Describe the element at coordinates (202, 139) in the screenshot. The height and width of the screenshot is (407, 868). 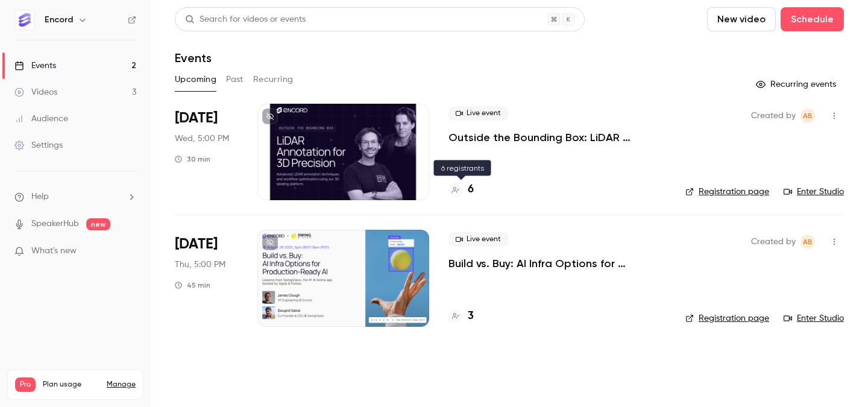
I see `span: Wed, 5:00 PM` at that location.